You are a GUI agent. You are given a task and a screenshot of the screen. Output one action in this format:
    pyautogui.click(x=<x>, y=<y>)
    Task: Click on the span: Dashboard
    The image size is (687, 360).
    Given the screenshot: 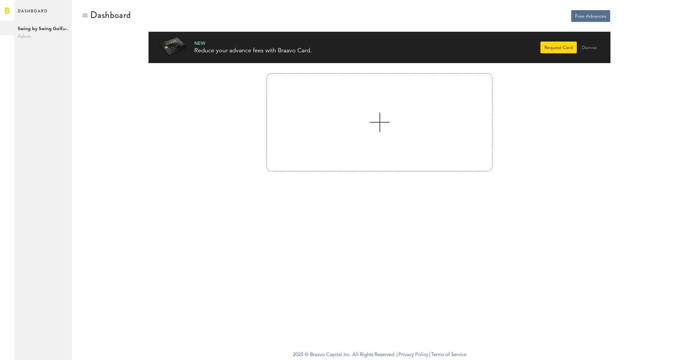 What is the action you would take?
    pyautogui.click(x=33, y=14)
    